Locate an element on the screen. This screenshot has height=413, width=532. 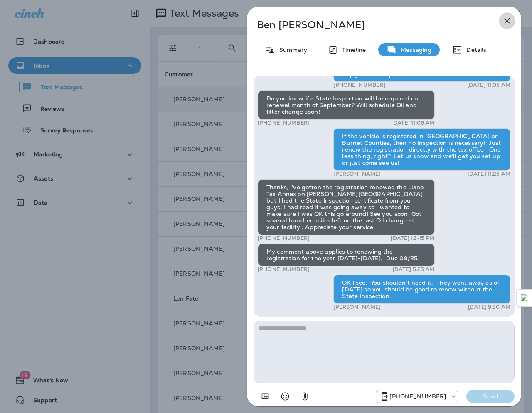
button: Add in a premade template is located at coordinates (265, 396).